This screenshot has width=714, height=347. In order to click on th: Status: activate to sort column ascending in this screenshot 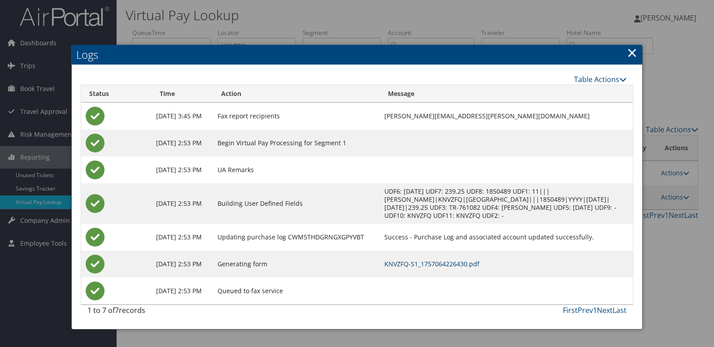, I will do `click(116, 94)`.